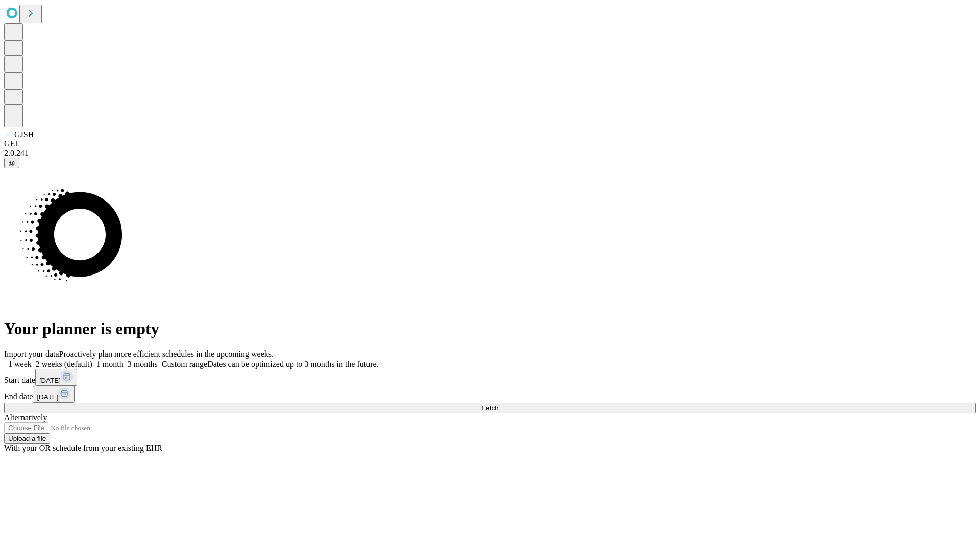  Describe the element at coordinates (166, 354) in the screenshot. I see `span: Proactively plan more efficient schedules in the upcoming weeks.` at that location.